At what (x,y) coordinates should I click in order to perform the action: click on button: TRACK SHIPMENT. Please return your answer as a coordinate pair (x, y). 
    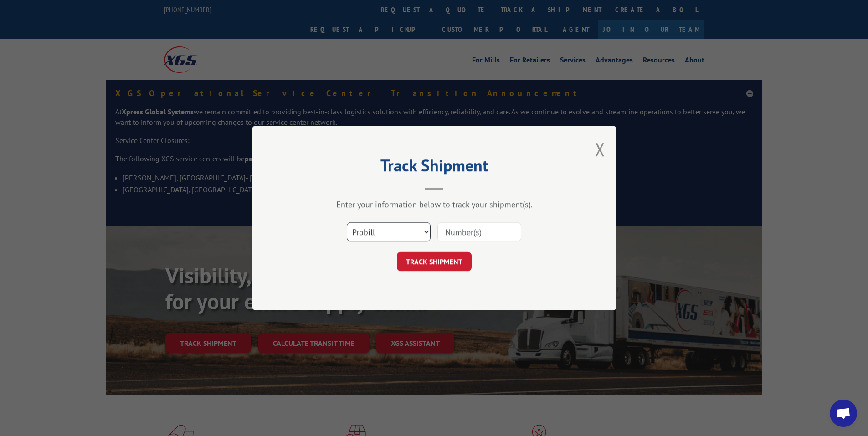
    Looking at the image, I should click on (434, 261).